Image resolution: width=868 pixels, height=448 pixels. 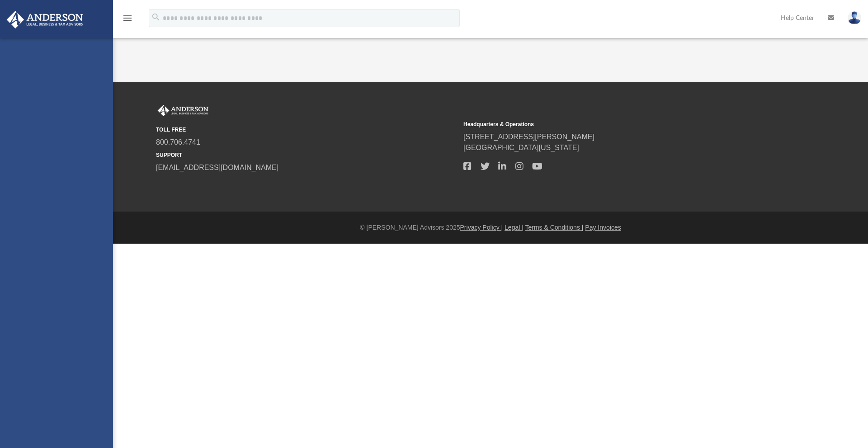 What do you see at coordinates (514, 228) in the screenshot?
I see `a: Legal |` at bounding box center [514, 228].